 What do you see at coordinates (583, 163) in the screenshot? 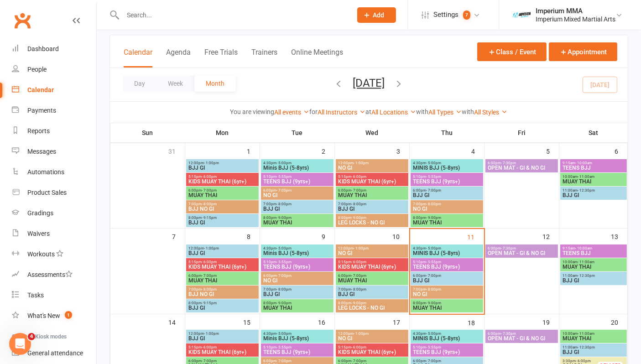
I see `span: - 10:00am` at bounding box center [583, 163].